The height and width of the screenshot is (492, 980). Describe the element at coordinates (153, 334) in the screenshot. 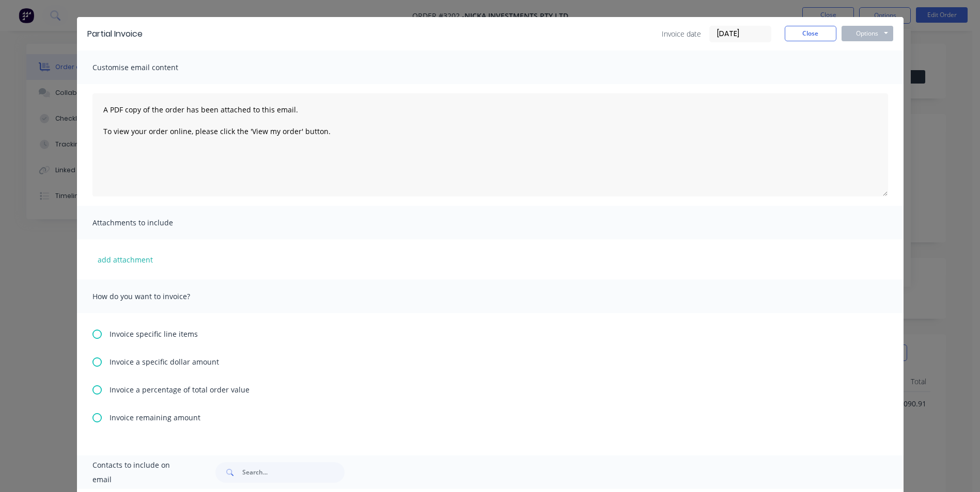

I see `span: Invoice specific line items` at that location.